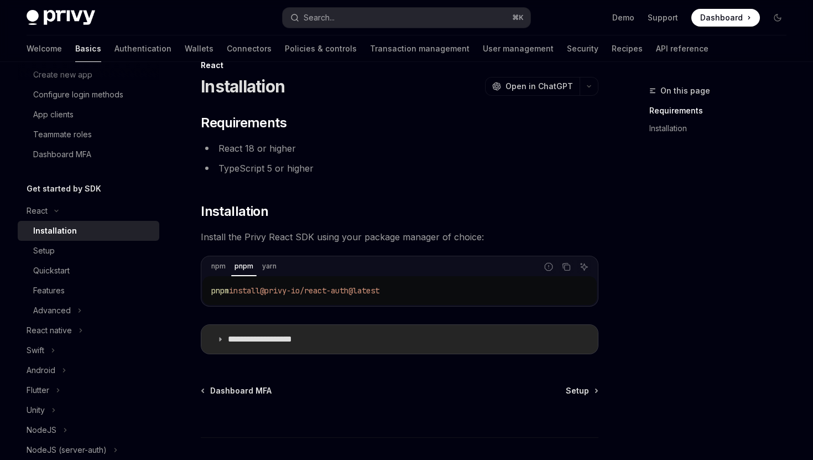  Describe the element at coordinates (89, 211) in the screenshot. I see `button: Toggle React section` at that location.